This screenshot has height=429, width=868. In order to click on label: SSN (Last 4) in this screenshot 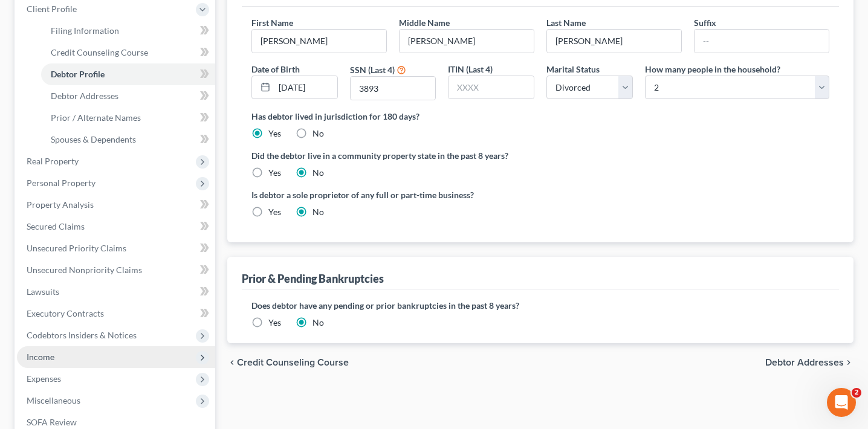, I will do `click(372, 69)`.